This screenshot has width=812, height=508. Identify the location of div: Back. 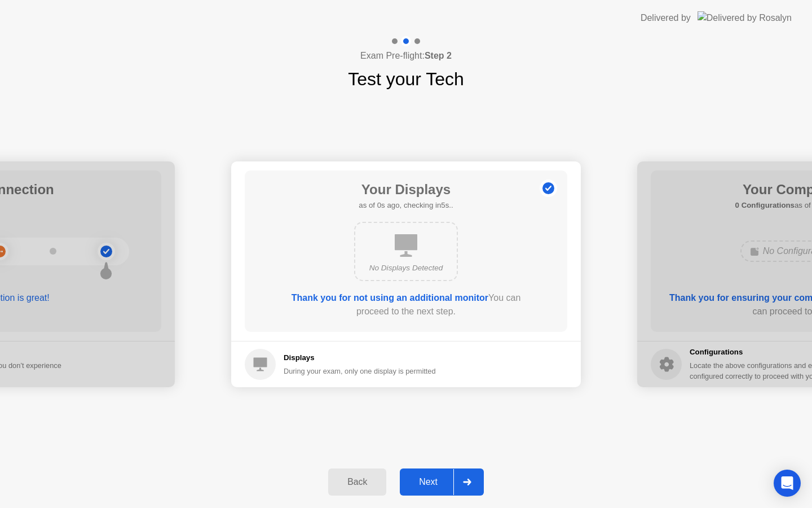
(357, 482).